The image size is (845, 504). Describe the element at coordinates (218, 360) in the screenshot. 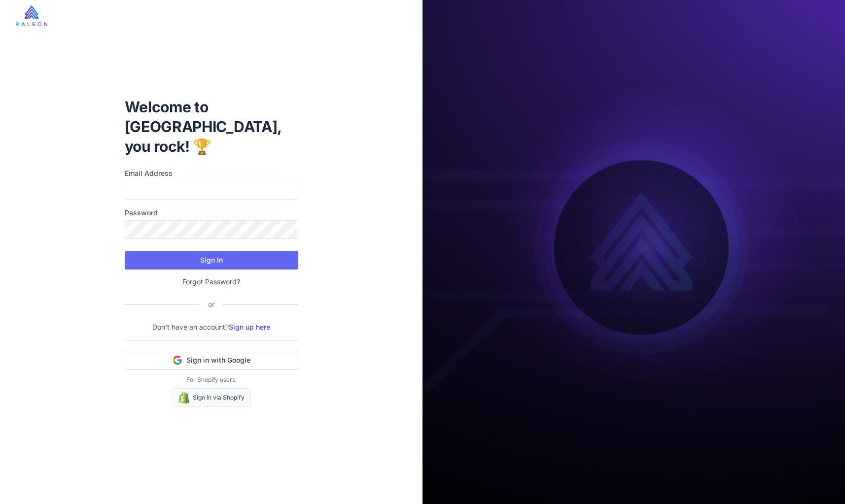

I see `span: Sign in with Google` at that location.